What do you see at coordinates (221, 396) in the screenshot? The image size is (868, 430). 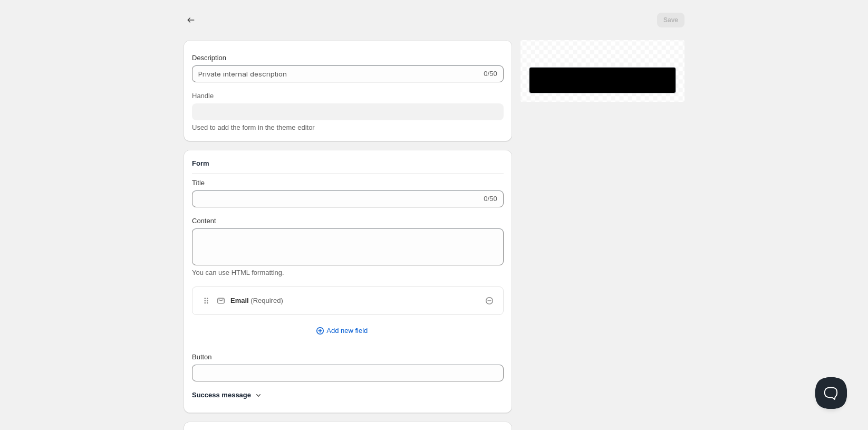 I see `h4: Success message` at bounding box center [221, 396].